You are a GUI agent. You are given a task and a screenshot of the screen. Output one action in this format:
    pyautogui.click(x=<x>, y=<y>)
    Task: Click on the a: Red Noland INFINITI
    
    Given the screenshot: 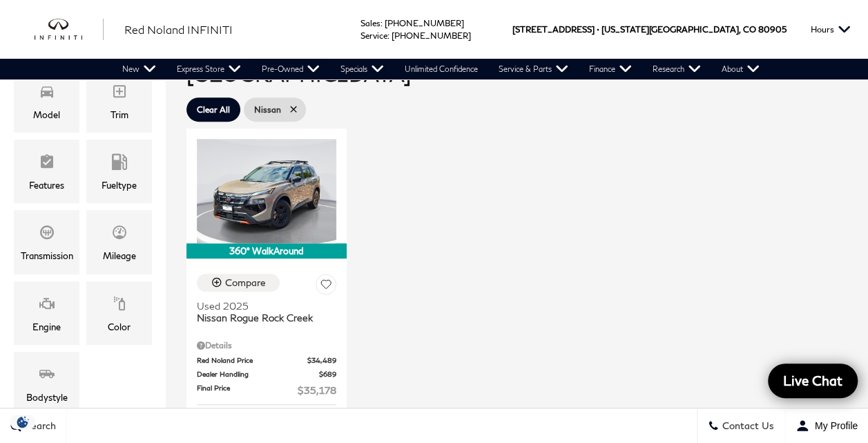 What is the action you would take?
    pyautogui.click(x=178, y=30)
    